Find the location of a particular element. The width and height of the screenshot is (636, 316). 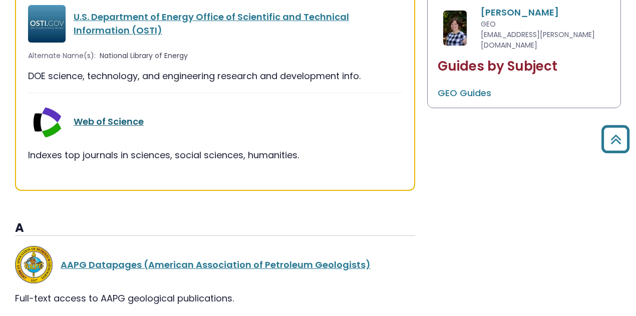

a: Back to Top is located at coordinates (616, 139).